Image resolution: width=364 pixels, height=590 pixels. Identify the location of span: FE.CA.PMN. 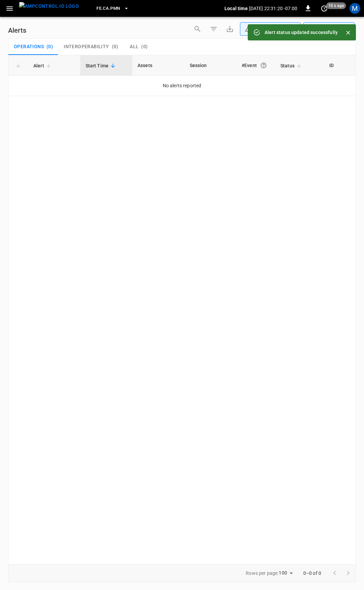
(108, 8).